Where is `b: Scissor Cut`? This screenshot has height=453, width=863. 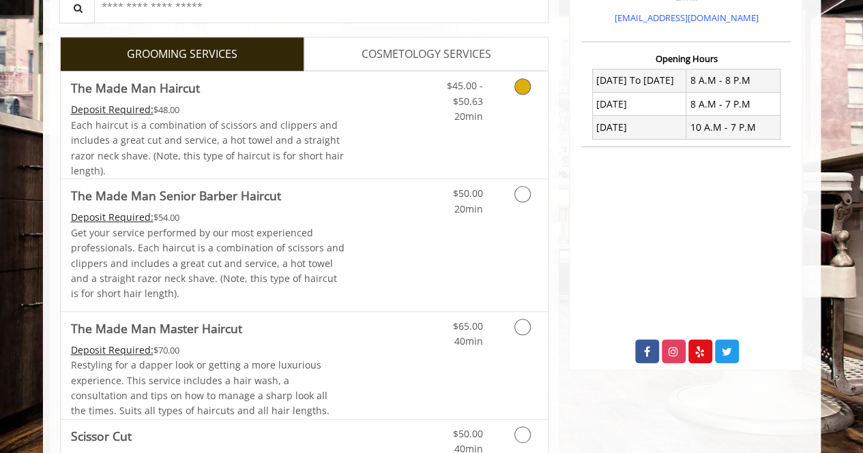
b: Scissor Cut is located at coordinates (101, 436).